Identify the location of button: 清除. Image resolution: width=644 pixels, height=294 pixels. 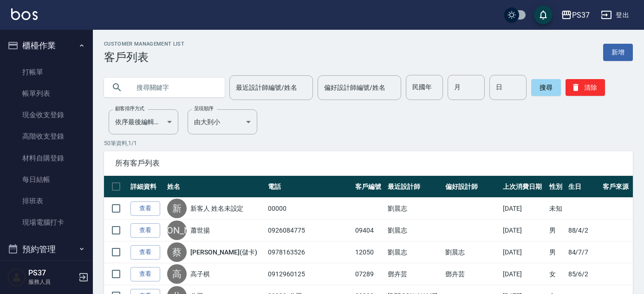
(585, 87).